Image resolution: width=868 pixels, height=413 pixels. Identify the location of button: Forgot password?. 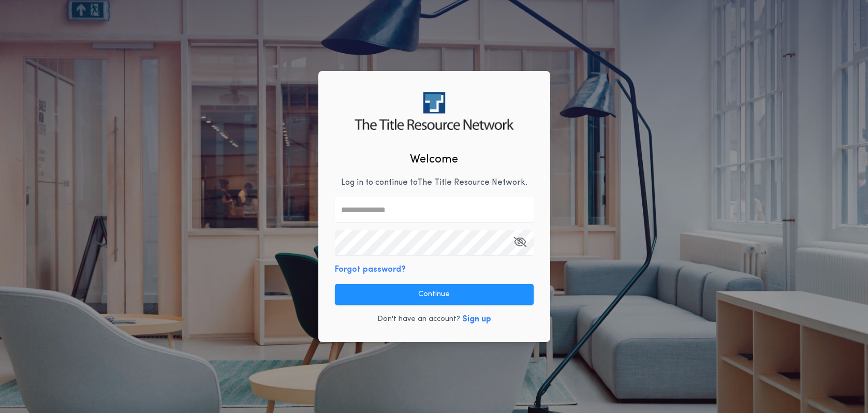
(370, 269).